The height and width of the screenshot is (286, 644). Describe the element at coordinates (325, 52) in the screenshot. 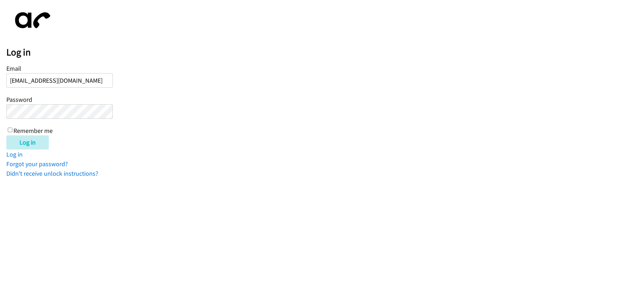

I see `h2: Log in` at that location.